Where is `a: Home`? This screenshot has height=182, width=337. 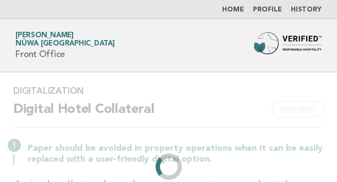 a: Home is located at coordinates (233, 10).